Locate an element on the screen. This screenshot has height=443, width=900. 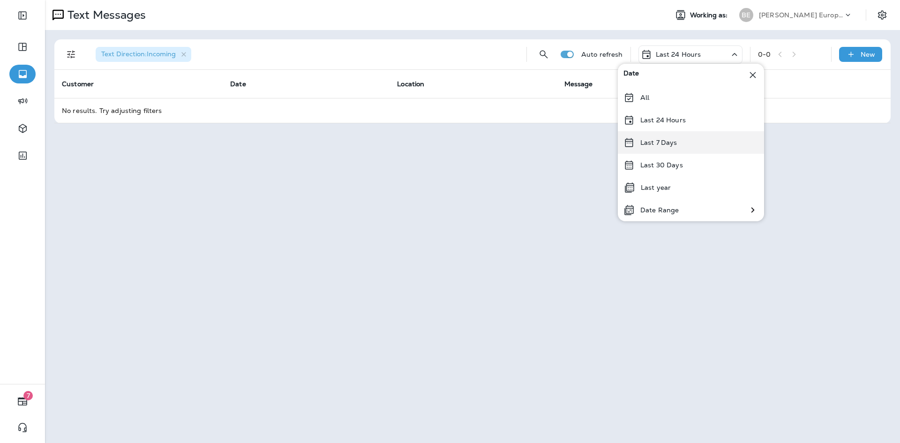
p: Last 30 Days is located at coordinates (662, 165).